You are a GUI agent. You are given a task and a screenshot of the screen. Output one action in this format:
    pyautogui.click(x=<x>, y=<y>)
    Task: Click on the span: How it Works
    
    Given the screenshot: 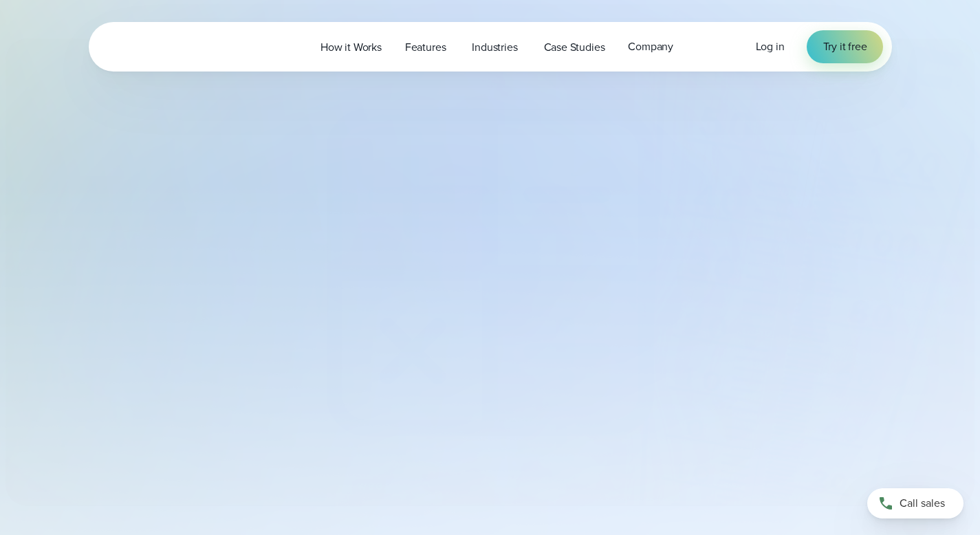 What is the action you would take?
    pyautogui.click(x=351, y=47)
    